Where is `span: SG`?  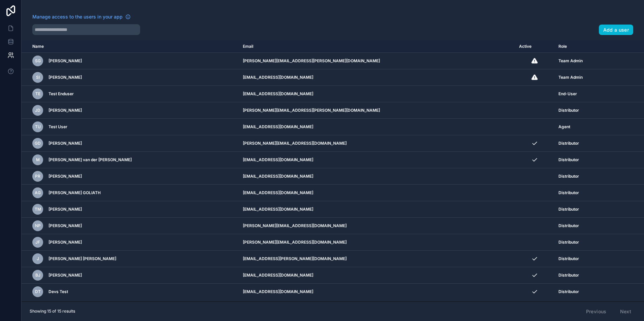
span: SG is located at coordinates (38, 61).